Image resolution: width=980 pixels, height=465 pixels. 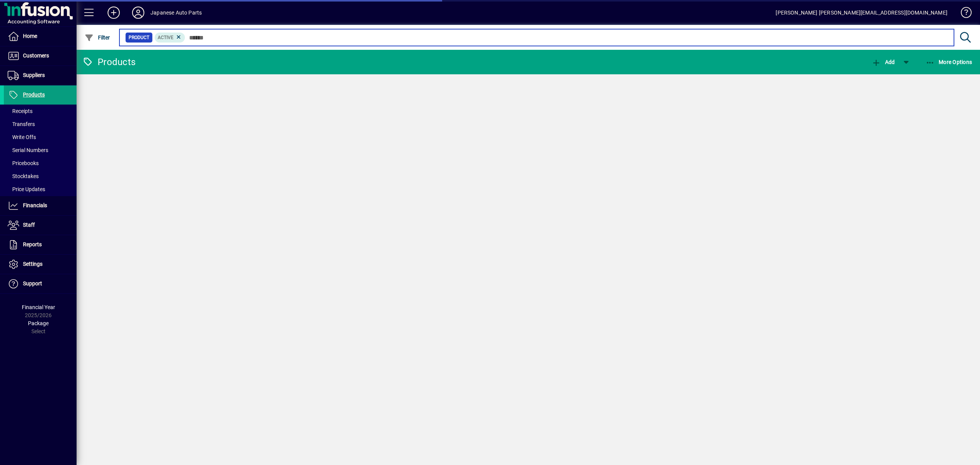 What do you see at coordinates (38, 307) in the screenshot?
I see `span: Financial Year` at bounding box center [38, 307].